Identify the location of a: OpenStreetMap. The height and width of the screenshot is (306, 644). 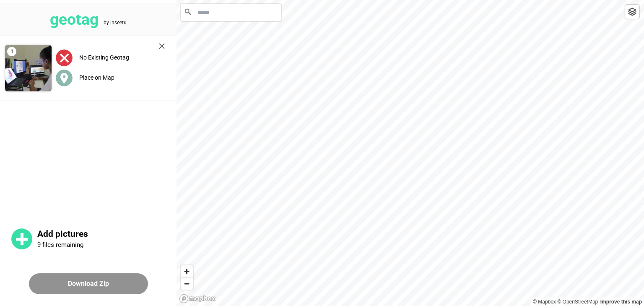
(577, 302).